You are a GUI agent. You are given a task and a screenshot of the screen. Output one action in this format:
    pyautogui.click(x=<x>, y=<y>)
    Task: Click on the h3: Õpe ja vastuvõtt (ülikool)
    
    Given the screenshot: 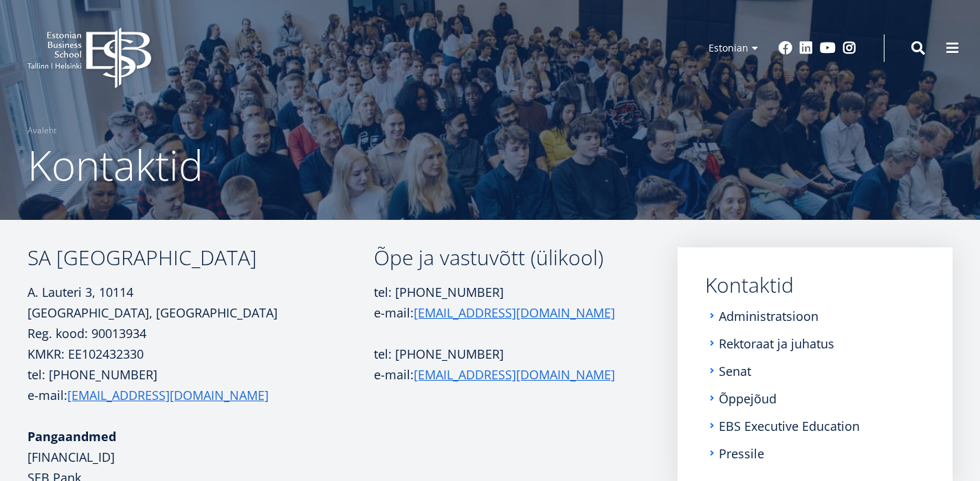 What is the action you would take?
    pyautogui.click(x=496, y=258)
    